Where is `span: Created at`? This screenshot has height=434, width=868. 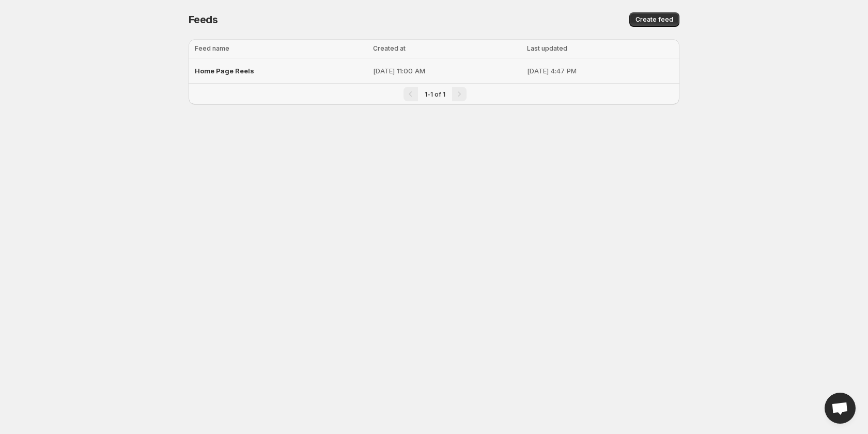
span: Created at is located at coordinates (389, 48).